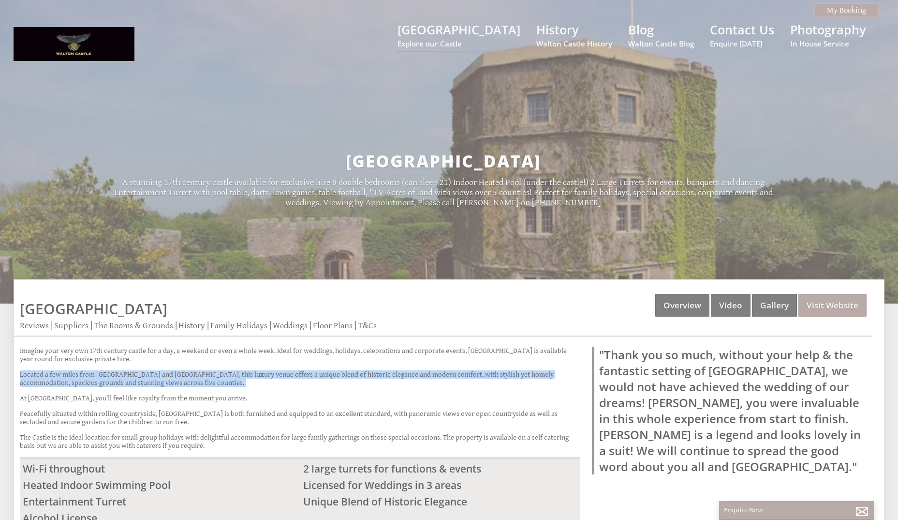 The image size is (898, 520). What do you see at coordinates (34, 325) in the screenshot?
I see `a: Reviews` at bounding box center [34, 325].